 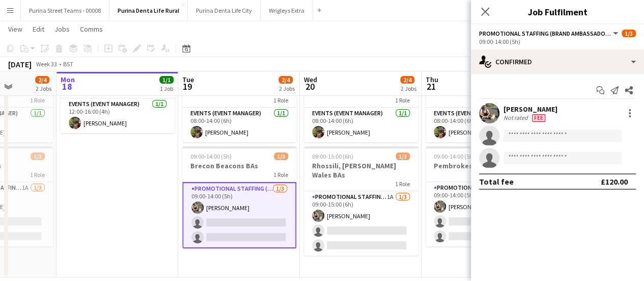 What do you see at coordinates (188, 80) in the screenshot?
I see `span: Tue` at bounding box center [188, 80].